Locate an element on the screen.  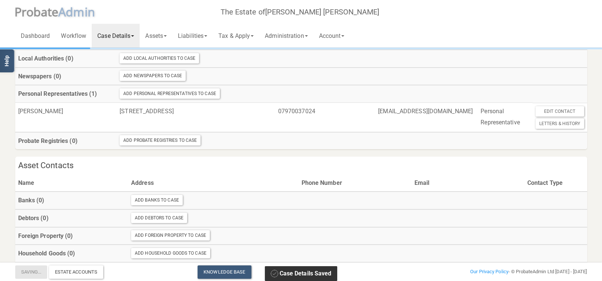
div: Edit Contact is located at coordinates (560, 111).